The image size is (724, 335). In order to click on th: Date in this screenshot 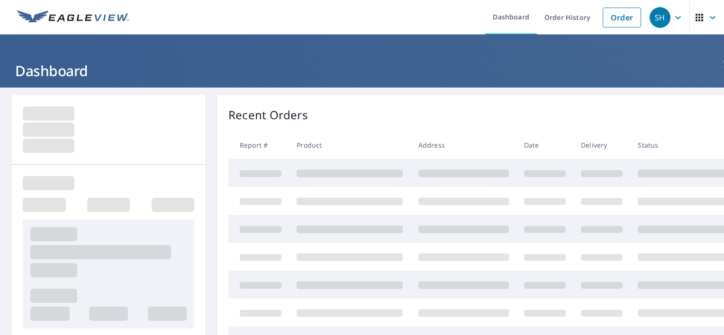, I will do `click(545, 145)`.